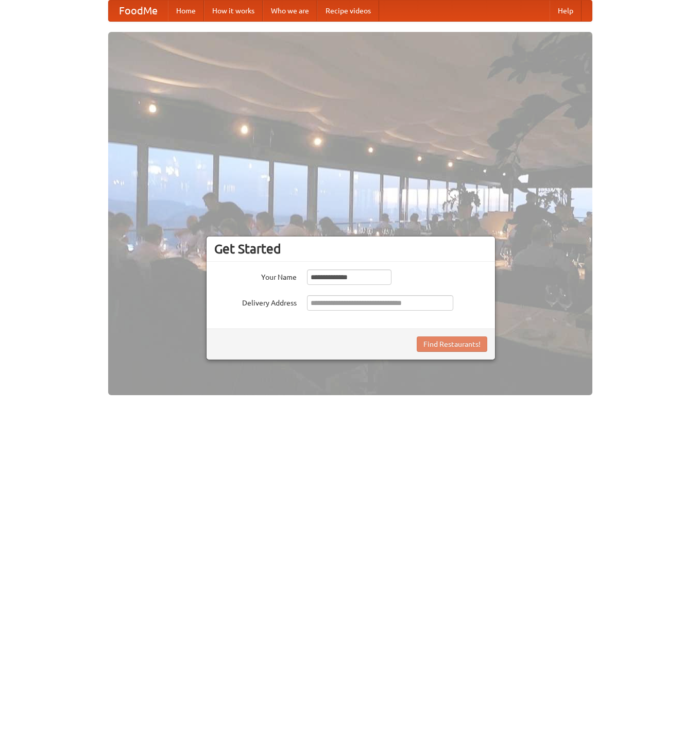 The width and height of the screenshot is (700, 729). What do you see at coordinates (565, 11) in the screenshot?
I see `a: Help` at bounding box center [565, 11].